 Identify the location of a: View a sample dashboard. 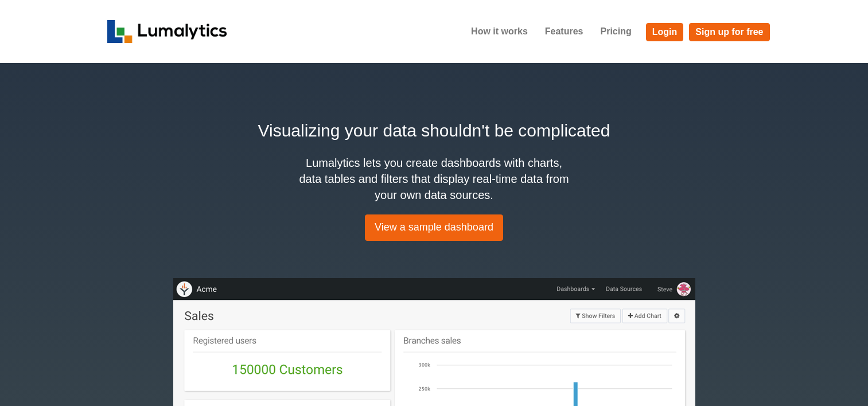
(434, 228).